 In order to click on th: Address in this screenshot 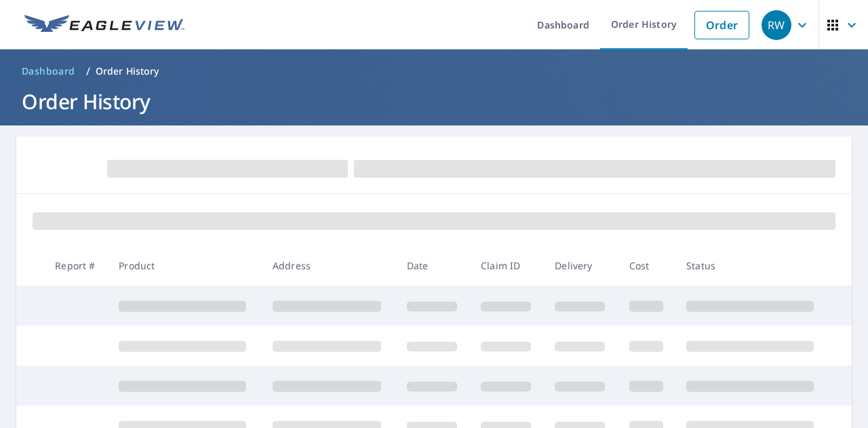, I will do `click(329, 266)`.